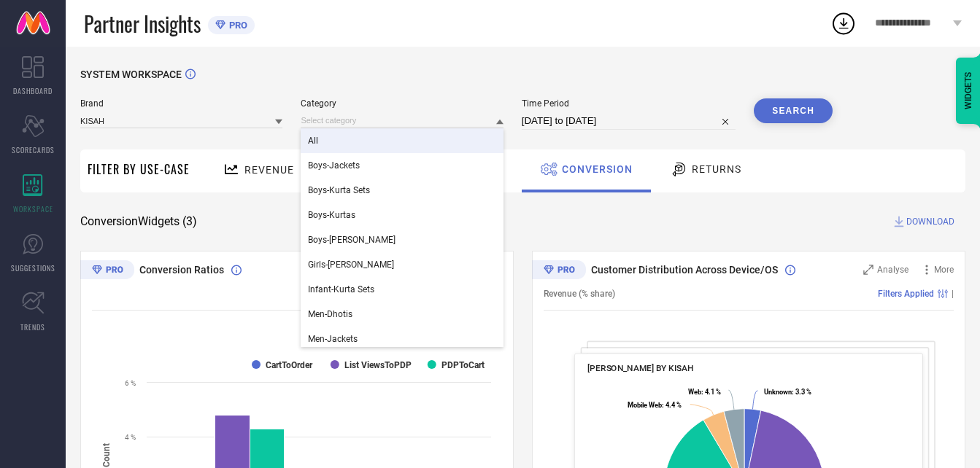 The height and width of the screenshot is (468, 980). I want to click on span: PRO, so click(236, 25).